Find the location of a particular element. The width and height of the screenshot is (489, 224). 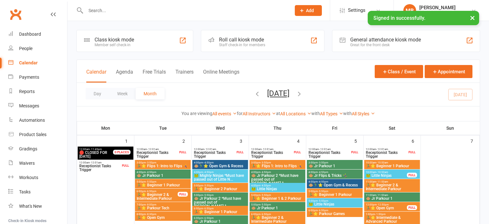

a: All Instructors is located at coordinates (259, 114).